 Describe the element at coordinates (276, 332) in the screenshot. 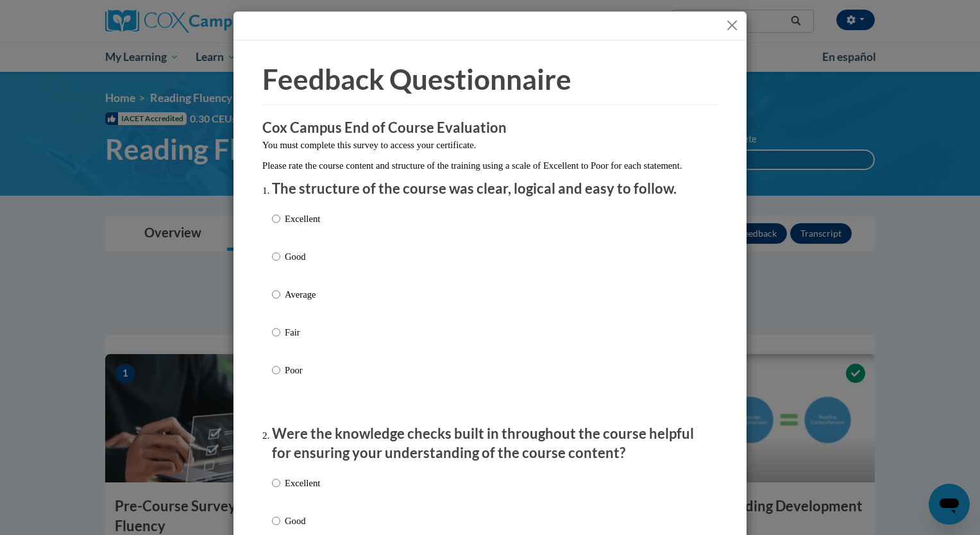

I see `input: Fair` at that location.